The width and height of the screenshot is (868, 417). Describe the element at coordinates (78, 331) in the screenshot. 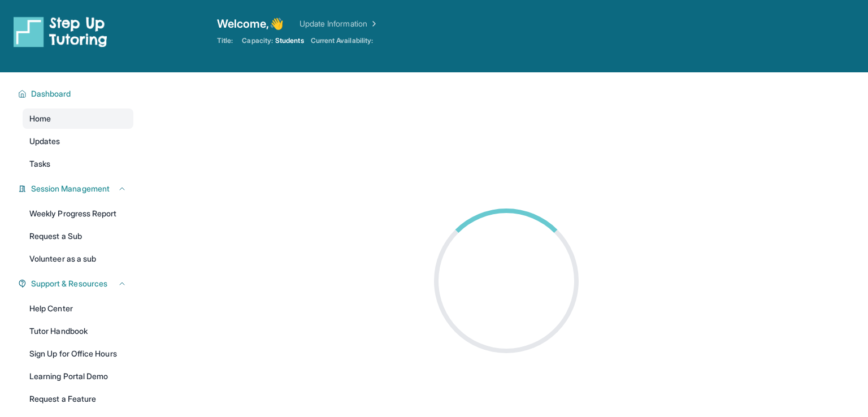

I see `a: Tutor Handbook` at that location.